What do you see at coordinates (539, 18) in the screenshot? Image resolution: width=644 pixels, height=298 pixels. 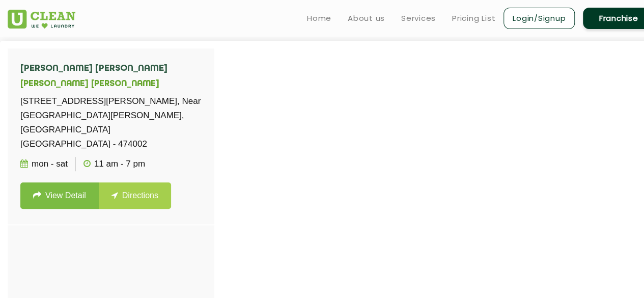 I see `a: Login/Signup` at bounding box center [539, 18].